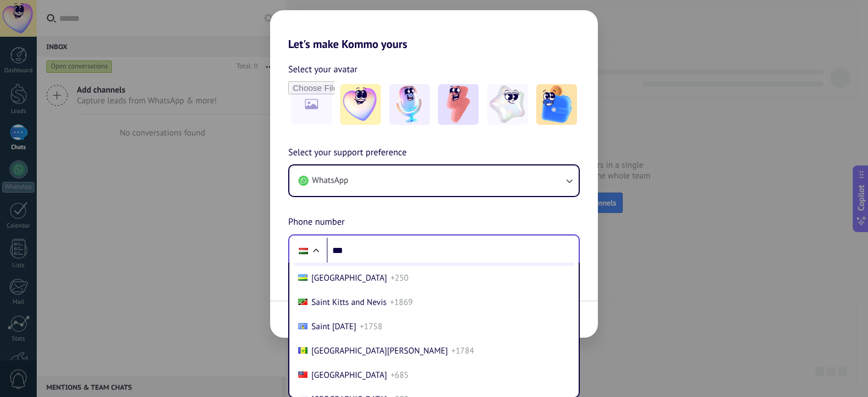 The height and width of the screenshot is (397, 868). What do you see at coordinates (434, 181) in the screenshot?
I see `button: WhatsApp` at bounding box center [434, 181].